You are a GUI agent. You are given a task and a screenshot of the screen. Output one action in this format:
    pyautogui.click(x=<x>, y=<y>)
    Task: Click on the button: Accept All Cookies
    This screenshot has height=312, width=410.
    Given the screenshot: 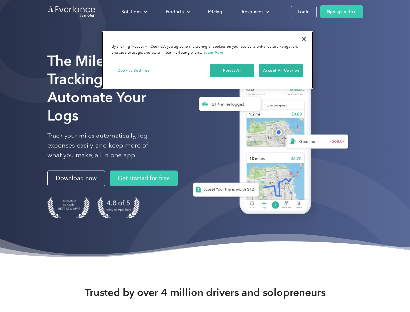 What is the action you would take?
    pyautogui.click(x=281, y=70)
    